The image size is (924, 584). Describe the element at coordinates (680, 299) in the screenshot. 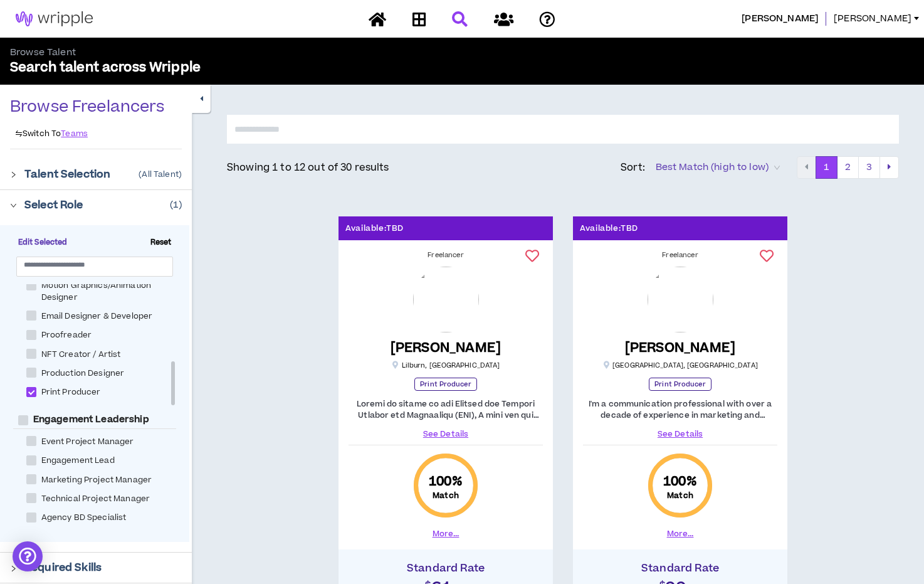

I see `img: fz8YQITbZ1jmY16YFvlrf98fC2sFkgjW40GM1rWR.png` at that location.